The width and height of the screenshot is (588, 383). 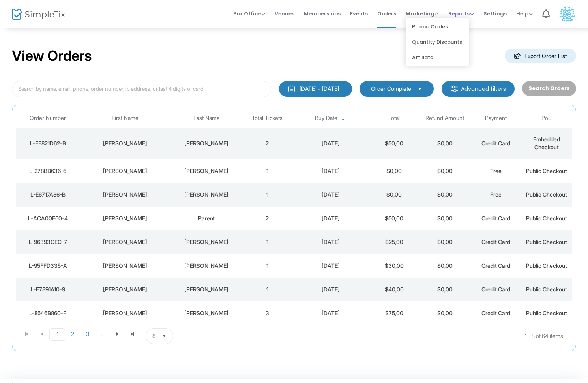 I want to click on span: Page 1, so click(x=57, y=335).